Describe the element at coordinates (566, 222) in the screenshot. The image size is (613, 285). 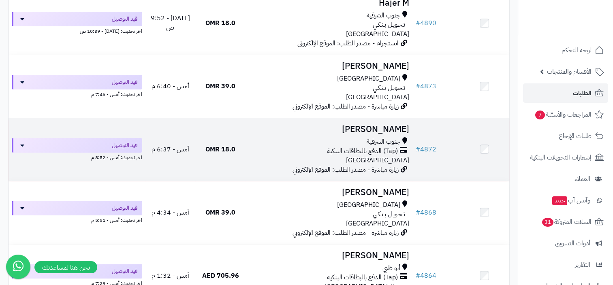
I see `a: السلات المتروكة31` at that location.